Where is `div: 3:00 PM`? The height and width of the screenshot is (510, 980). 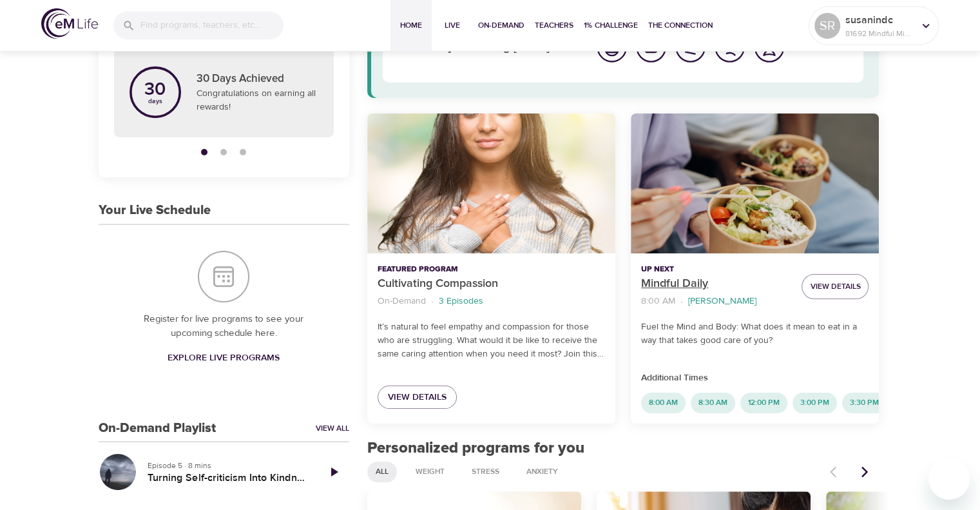
div: 3:00 PM is located at coordinates (815, 403).